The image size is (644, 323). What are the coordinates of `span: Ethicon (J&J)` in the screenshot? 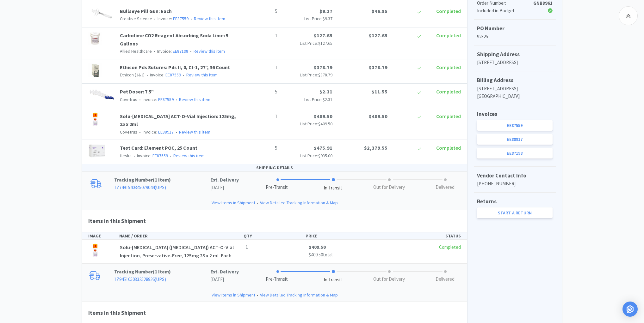 It's located at (132, 75).